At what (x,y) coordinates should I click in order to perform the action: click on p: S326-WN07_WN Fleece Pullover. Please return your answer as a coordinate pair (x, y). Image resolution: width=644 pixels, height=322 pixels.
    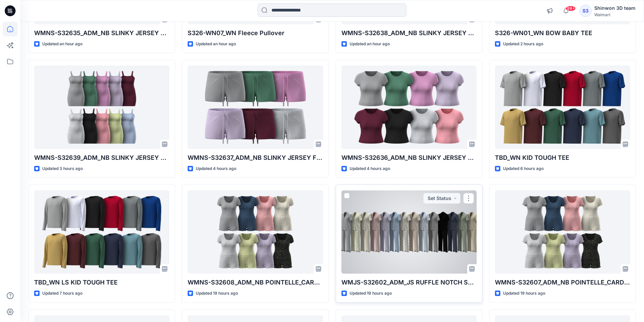
    Looking at the image, I should click on (255, 33).